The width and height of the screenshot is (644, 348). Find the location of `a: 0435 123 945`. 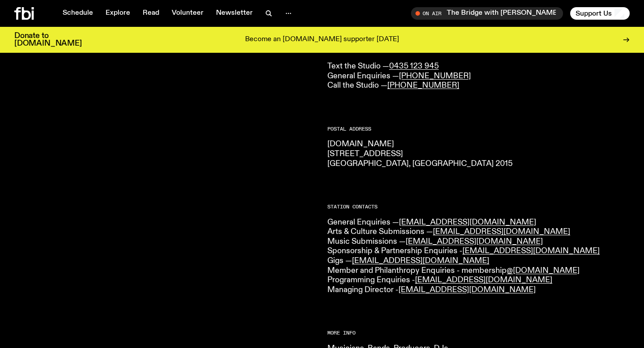

a: 0435 123 945 is located at coordinates (413, 66).